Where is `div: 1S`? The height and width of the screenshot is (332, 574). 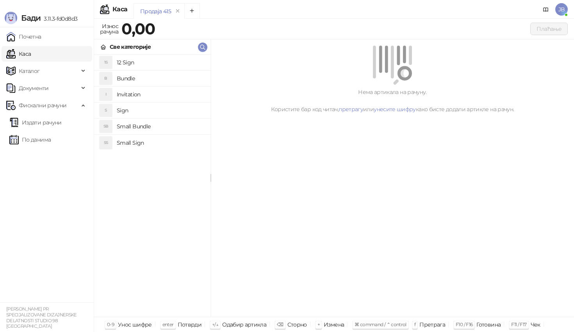
div: 1S is located at coordinates (106, 62).